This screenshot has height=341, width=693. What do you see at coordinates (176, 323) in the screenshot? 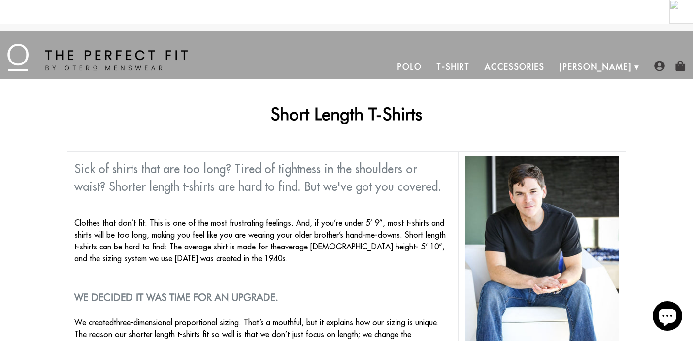
I see `a: three-dimensional proportional sizing` at bounding box center [176, 323].